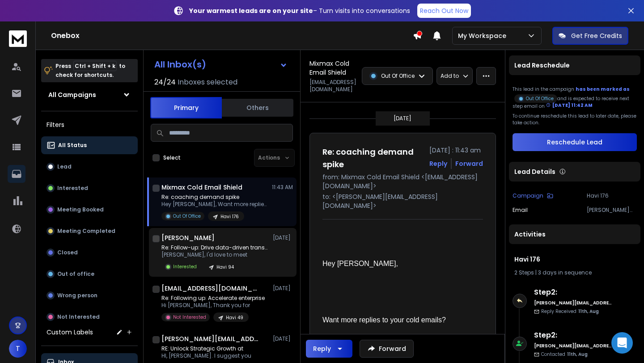 The width and height of the screenshot is (644, 363). I want to click on a: Reach Out Now, so click(444, 11).